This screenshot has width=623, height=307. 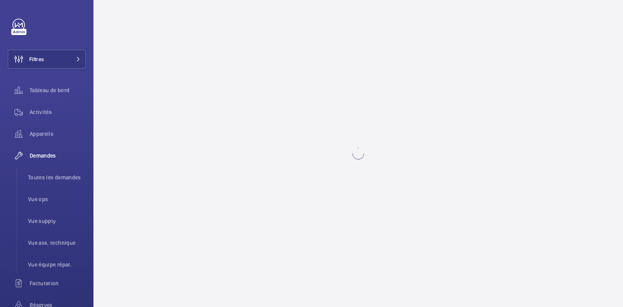 I want to click on span: Demandes, so click(x=58, y=156).